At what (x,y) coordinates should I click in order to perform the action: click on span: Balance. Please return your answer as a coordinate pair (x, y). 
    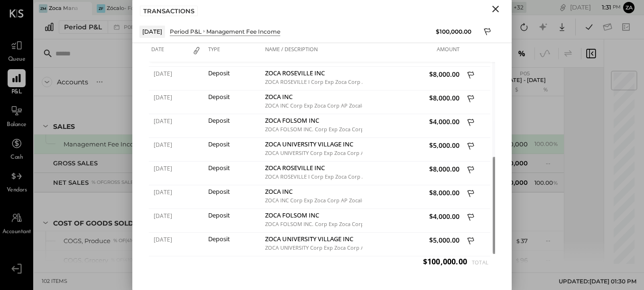
    Looking at the image, I should click on (16, 125).